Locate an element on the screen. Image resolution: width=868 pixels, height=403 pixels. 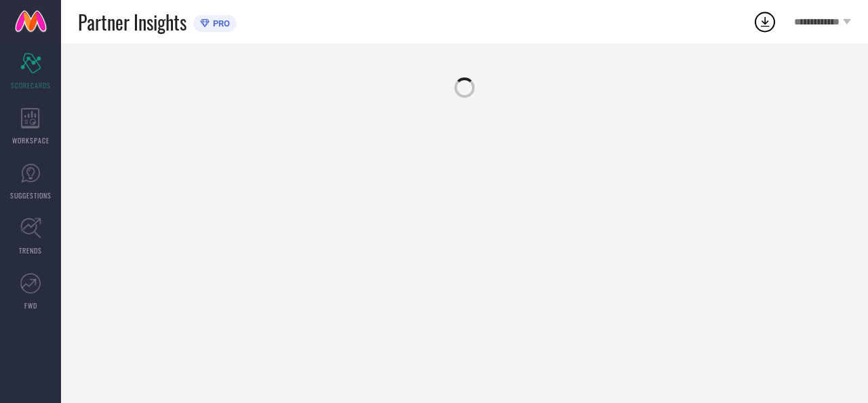
span: PRO is located at coordinates (220, 23).